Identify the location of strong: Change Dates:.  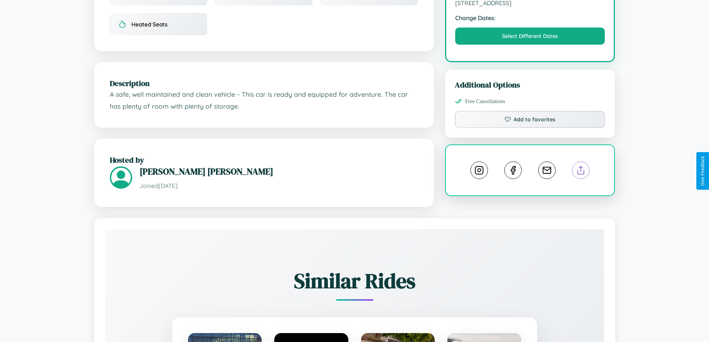
(530, 18).